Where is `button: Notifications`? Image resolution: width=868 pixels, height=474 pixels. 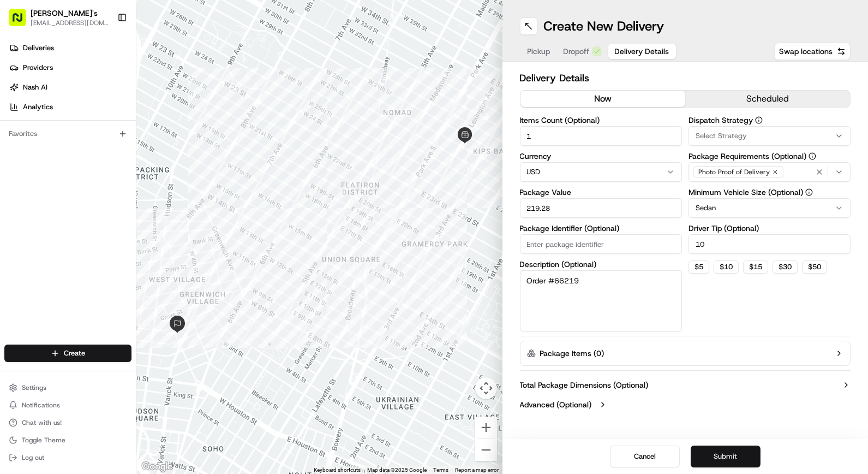
button: Notifications is located at coordinates (68, 405).